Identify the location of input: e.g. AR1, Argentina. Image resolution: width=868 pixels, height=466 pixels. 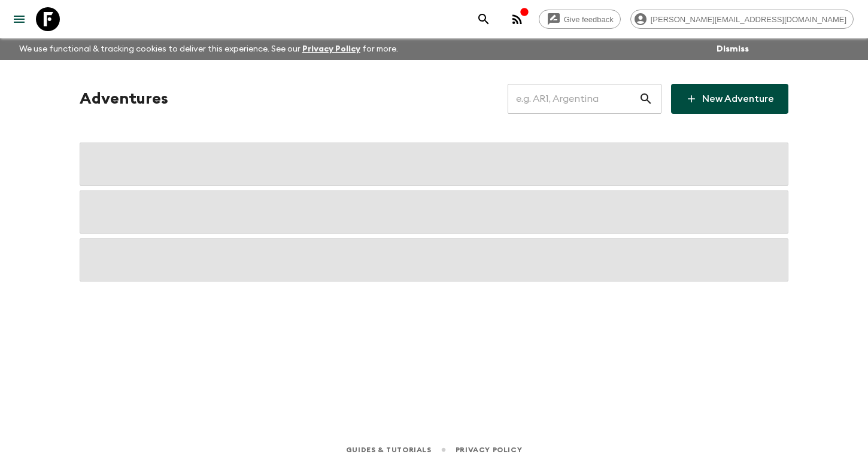
(573, 99).